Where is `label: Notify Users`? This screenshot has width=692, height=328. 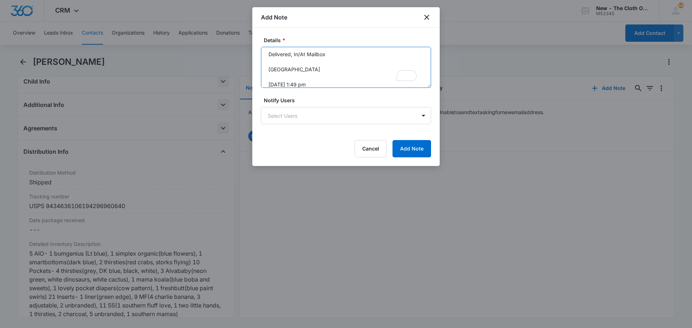 label: Notify Users is located at coordinates (349, 100).